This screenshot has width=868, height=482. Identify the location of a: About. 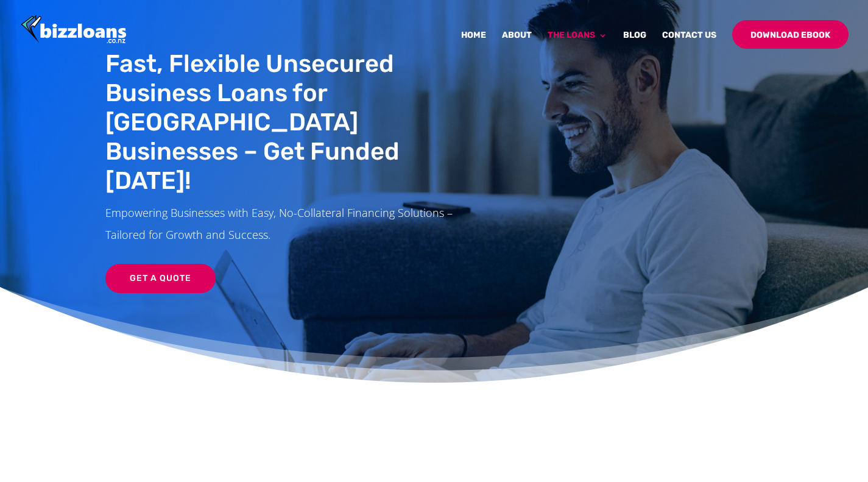
(517, 45).